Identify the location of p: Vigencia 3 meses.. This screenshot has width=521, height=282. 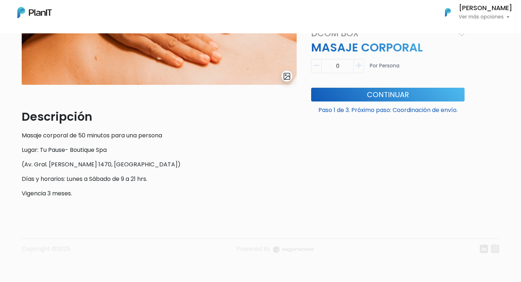
(159, 193).